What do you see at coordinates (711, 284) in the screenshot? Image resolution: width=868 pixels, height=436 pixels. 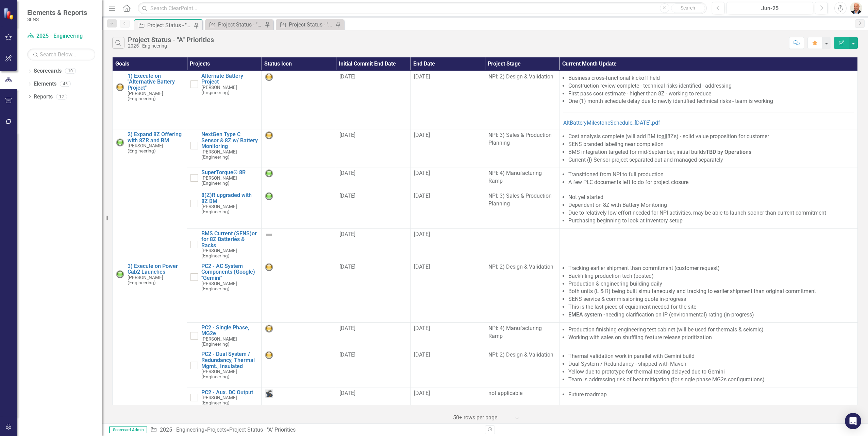 I see `li: Production & engineering building daily` at bounding box center [711, 284].